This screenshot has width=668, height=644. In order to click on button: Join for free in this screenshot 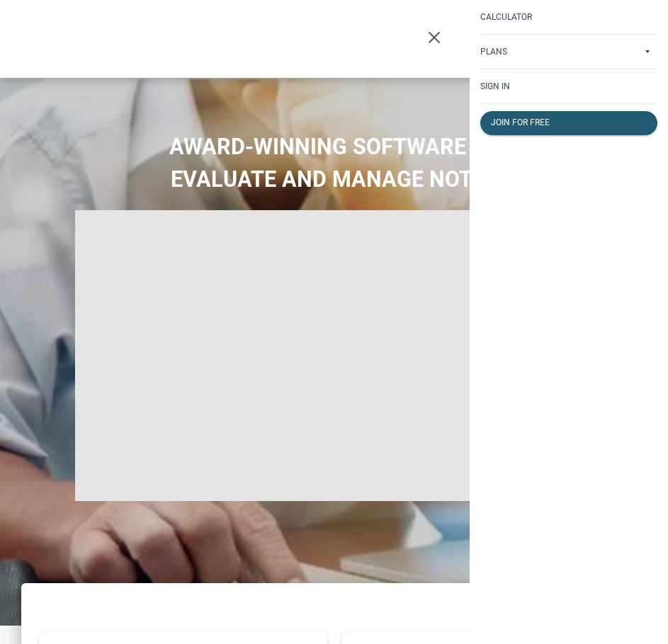, I will do `click(569, 124)`.